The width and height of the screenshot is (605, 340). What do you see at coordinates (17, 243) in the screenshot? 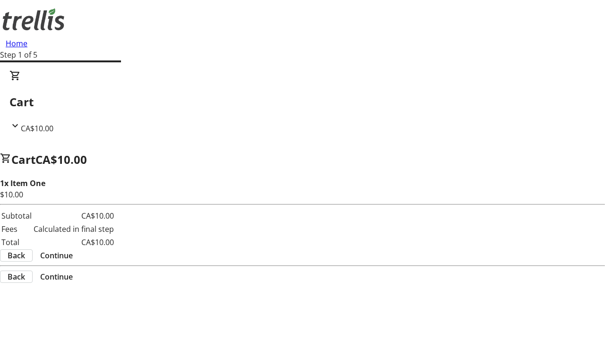
I see `td: Total` at bounding box center [17, 243].